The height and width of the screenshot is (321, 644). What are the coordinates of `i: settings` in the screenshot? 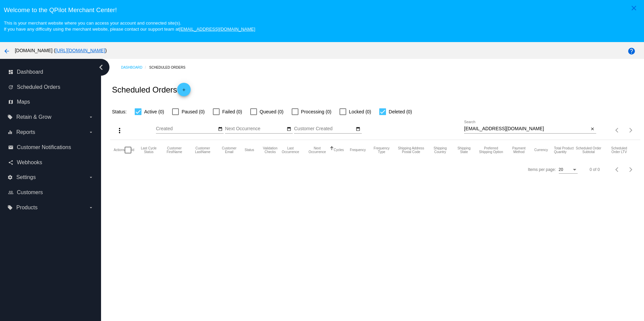 It's located at (10, 177).